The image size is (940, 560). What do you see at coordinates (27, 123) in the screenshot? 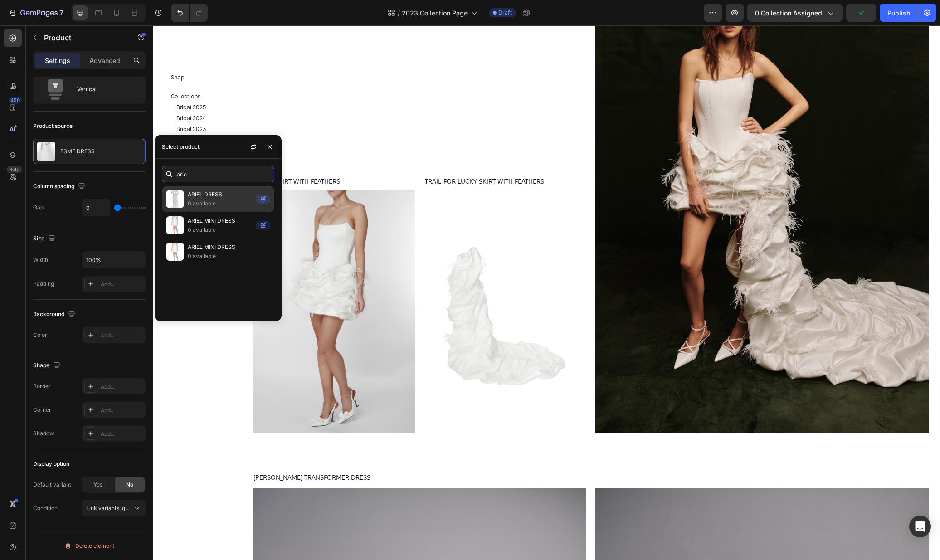
I see `p: About` at bounding box center [27, 123].